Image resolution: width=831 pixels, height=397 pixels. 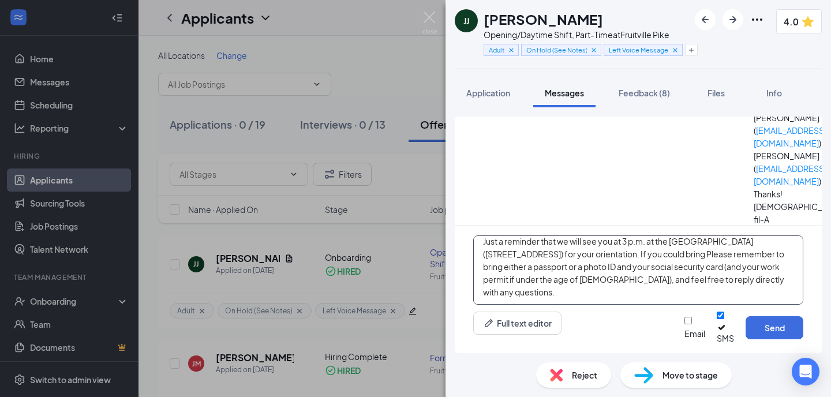 I want to click on span: Move to stage, so click(x=690, y=375).